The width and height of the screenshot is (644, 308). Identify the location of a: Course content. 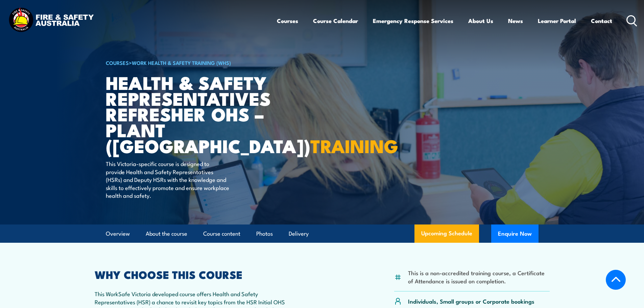
(222, 234).